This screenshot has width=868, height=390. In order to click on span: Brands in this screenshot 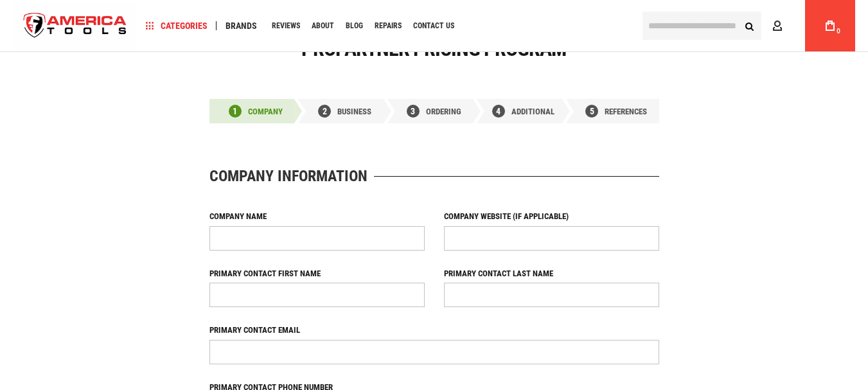, I will do `click(241, 25)`.